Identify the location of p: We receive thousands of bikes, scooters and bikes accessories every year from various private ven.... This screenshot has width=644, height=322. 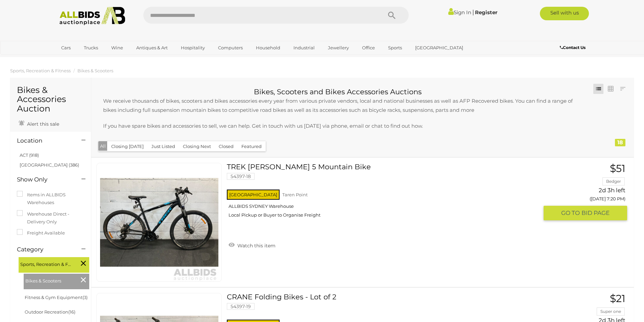
(337, 105).